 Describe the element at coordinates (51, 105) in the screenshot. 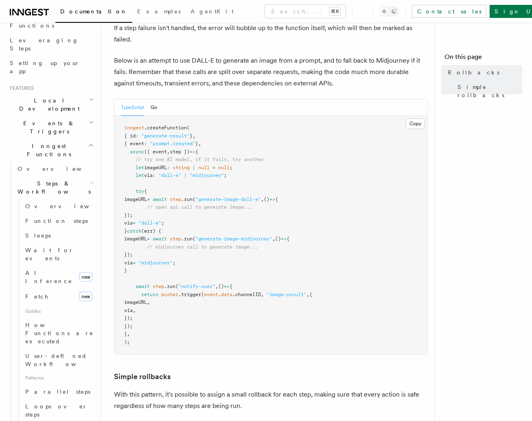

I see `button: Local Development` at that location.